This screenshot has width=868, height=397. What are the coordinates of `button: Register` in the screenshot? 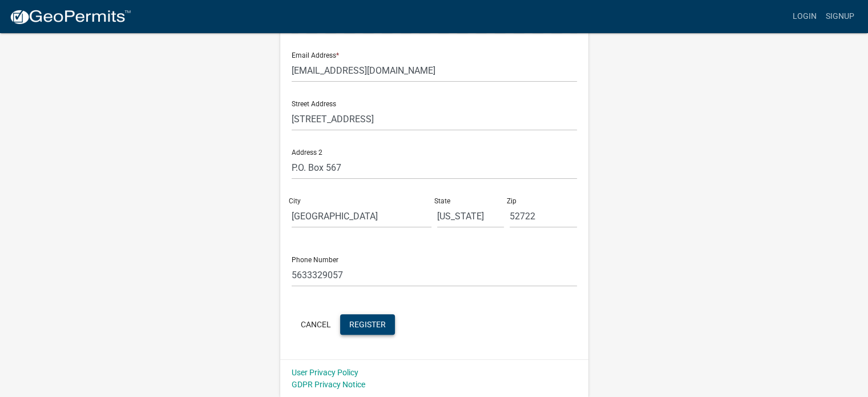 It's located at (367, 324).